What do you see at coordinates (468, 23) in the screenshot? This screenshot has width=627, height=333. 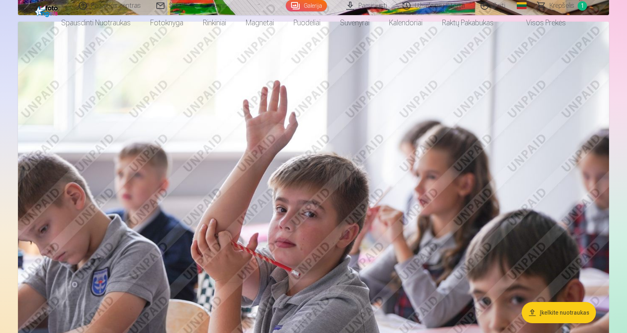 I see `a: Raktų pakabukas` at bounding box center [468, 23].